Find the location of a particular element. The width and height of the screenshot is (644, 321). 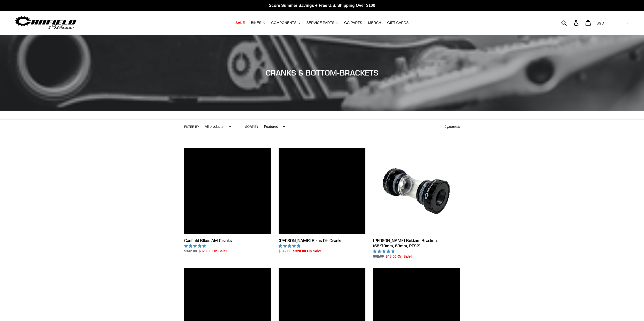

span: COMPONENTS is located at coordinates (284, 23).